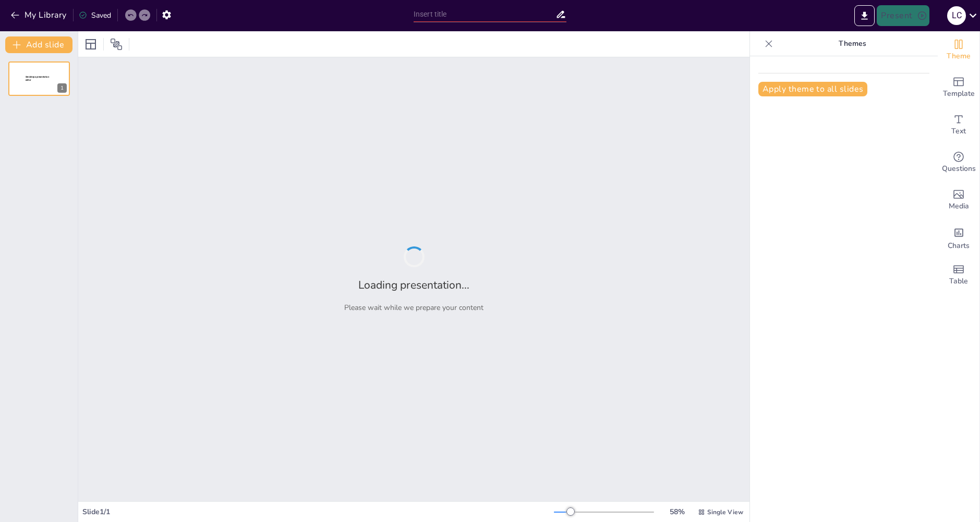 This screenshot has width=980, height=522. Describe the element at coordinates (958, 246) in the screenshot. I see `span: Charts` at that location.